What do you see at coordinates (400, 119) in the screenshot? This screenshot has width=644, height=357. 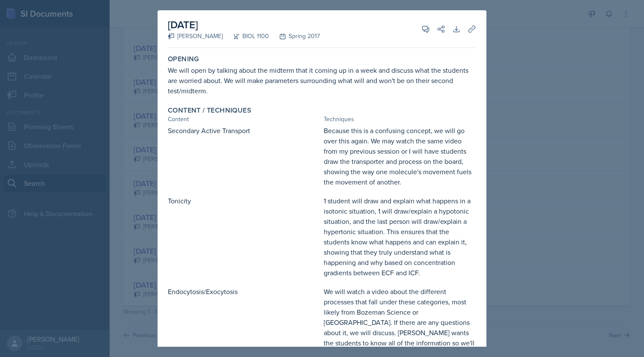 I see `div: Techniques` at bounding box center [400, 119].